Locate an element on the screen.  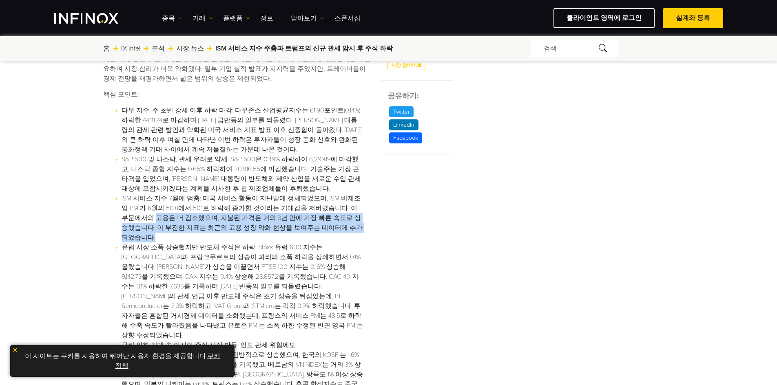
div: 검색 is located at coordinates (575, 49).